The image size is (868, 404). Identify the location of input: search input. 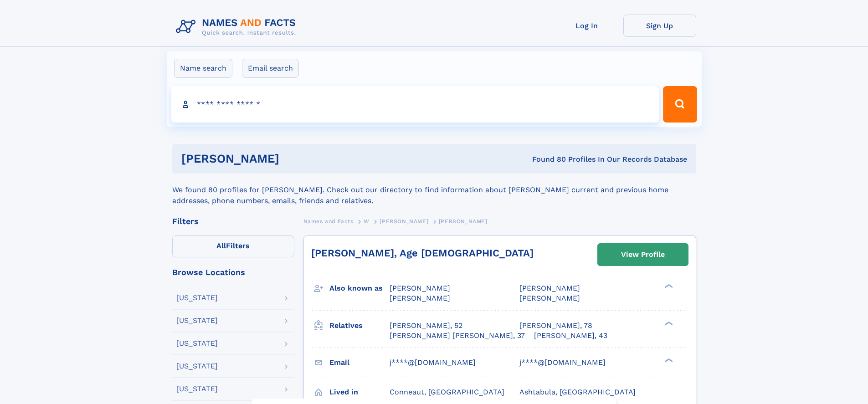
(415, 104).